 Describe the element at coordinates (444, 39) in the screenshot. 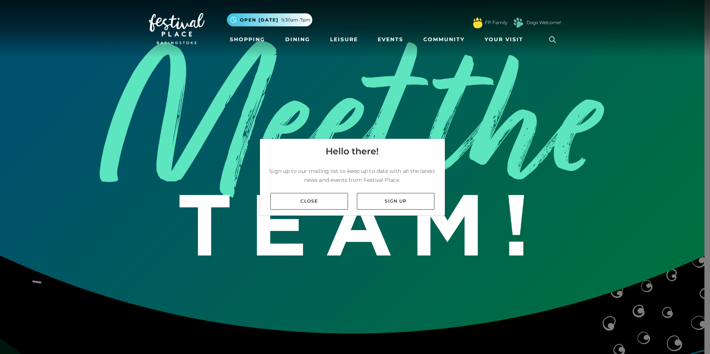

I see `a: Community` at that location.